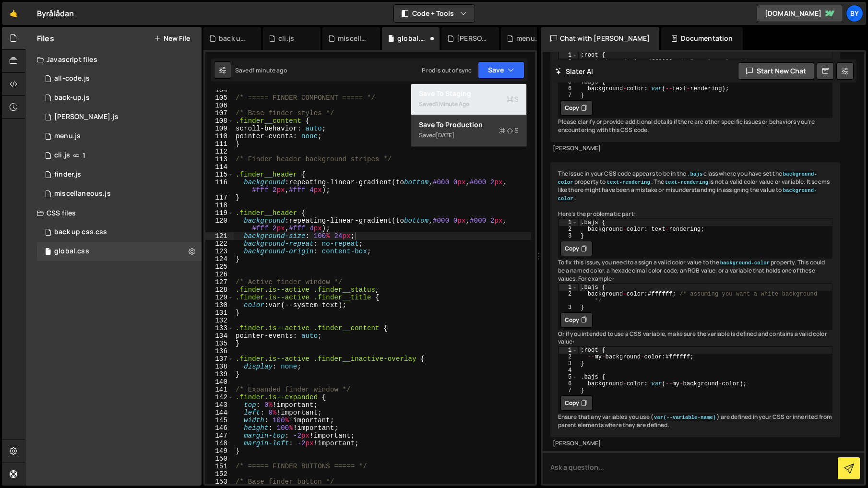 Image resolution: width=868 pixels, height=488 pixels. What do you see at coordinates (219, 106) in the screenshot?
I see `div: 106` at bounding box center [219, 106].